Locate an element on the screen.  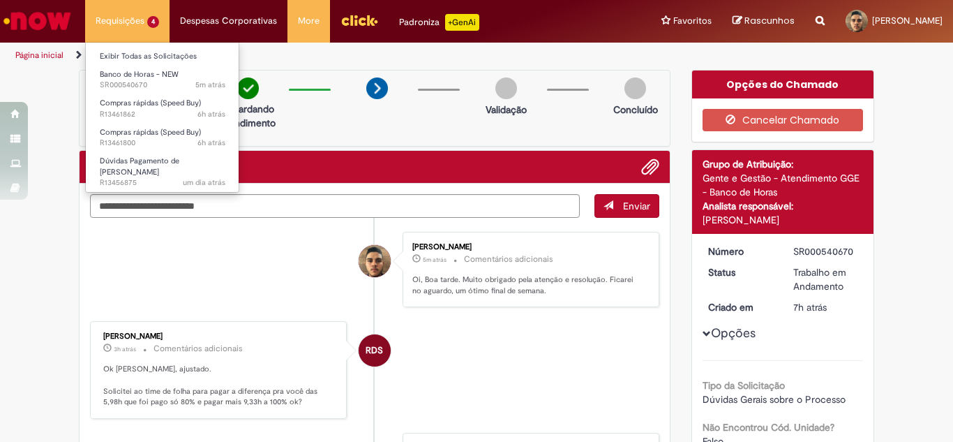
span: Rascunhos is located at coordinates (769, 20).